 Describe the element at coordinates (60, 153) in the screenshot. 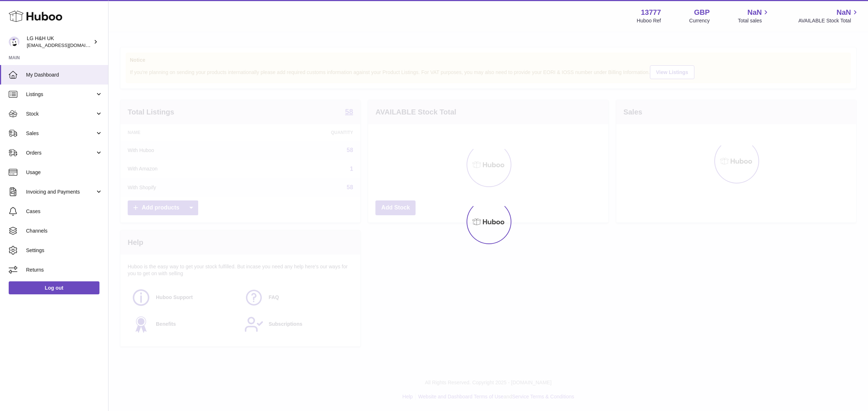

I see `span: Orders` at that location.